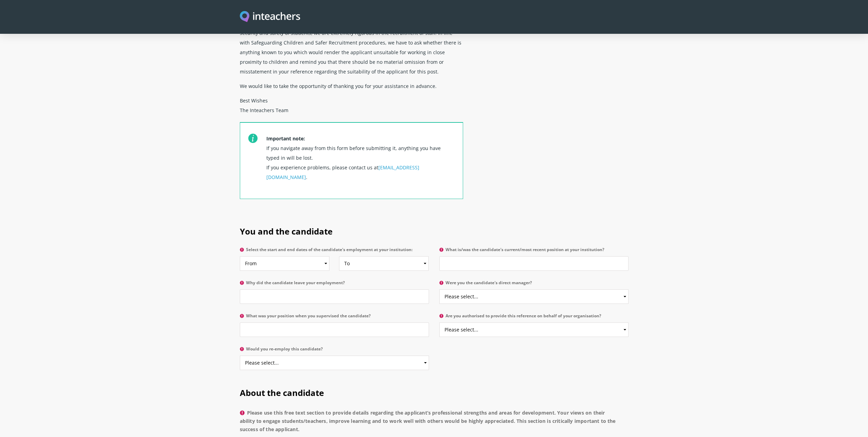 This screenshot has width=868, height=437. What do you see at coordinates (286, 231) in the screenshot?
I see `span: You and the candidate` at bounding box center [286, 231].